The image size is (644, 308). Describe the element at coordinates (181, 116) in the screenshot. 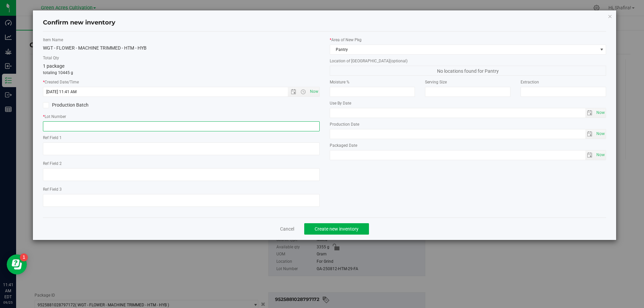

I see `label: Lot Number` at that location.